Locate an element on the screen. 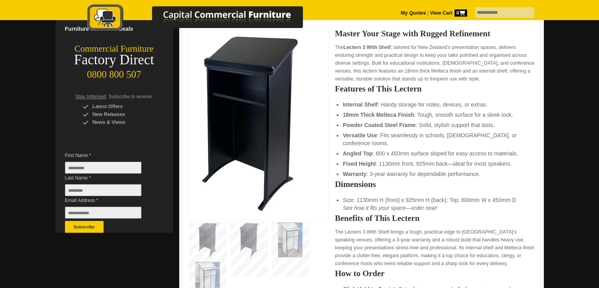 This screenshot has width=599, height=288. a: My Quotes is located at coordinates (414, 13).